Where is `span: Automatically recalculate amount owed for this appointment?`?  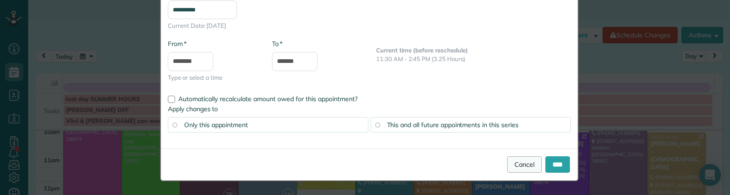 span: Automatically recalculate amount owed for this appointment? is located at coordinates (268, 99).